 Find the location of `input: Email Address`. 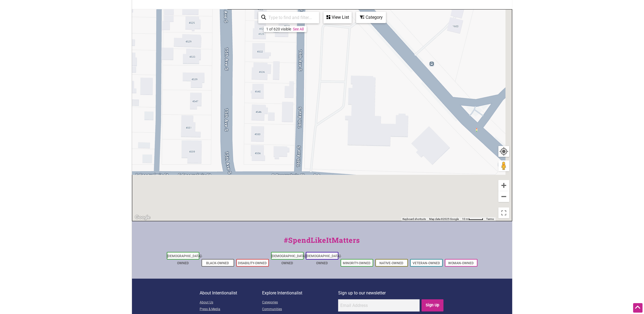

input: Email Address is located at coordinates (379, 305).